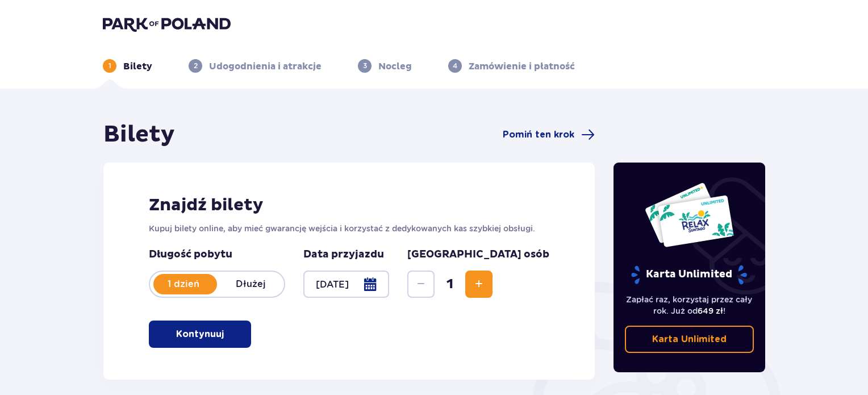 The image size is (868, 395). What do you see at coordinates (421, 284) in the screenshot?
I see `button: Decrease` at bounding box center [421, 284].